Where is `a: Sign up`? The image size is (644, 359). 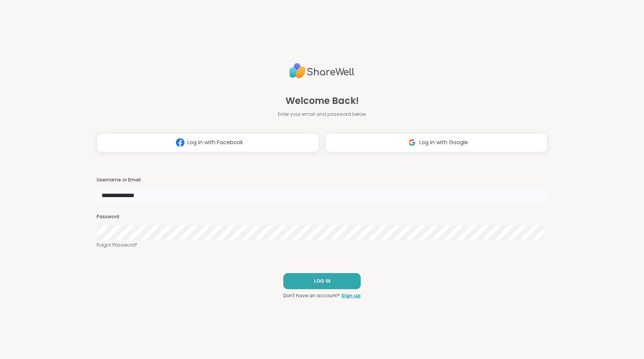 a: Sign up is located at coordinates (351, 296).